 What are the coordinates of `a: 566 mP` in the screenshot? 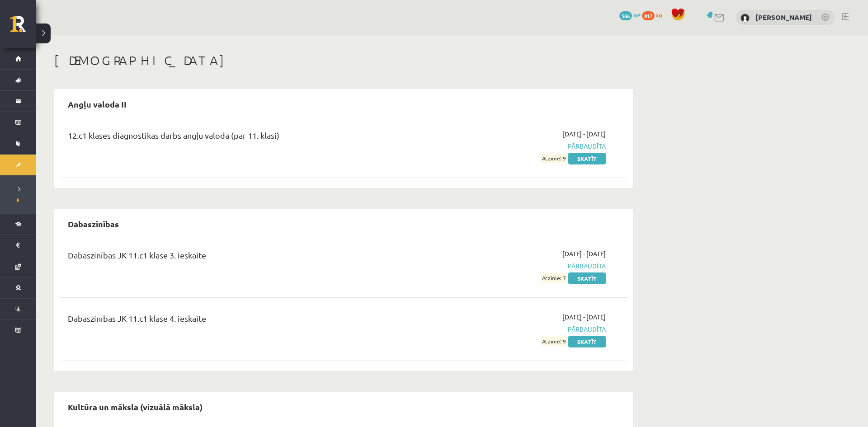 It's located at (629, 15).